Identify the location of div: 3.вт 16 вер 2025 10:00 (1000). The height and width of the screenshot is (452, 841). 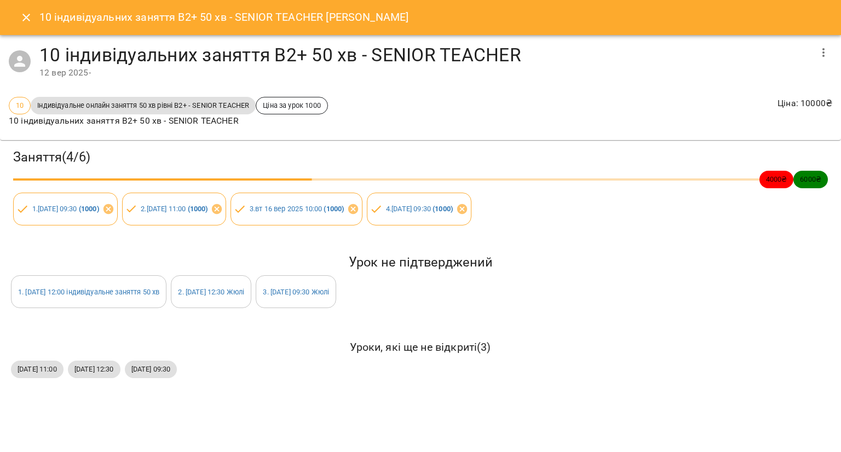
(296, 209).